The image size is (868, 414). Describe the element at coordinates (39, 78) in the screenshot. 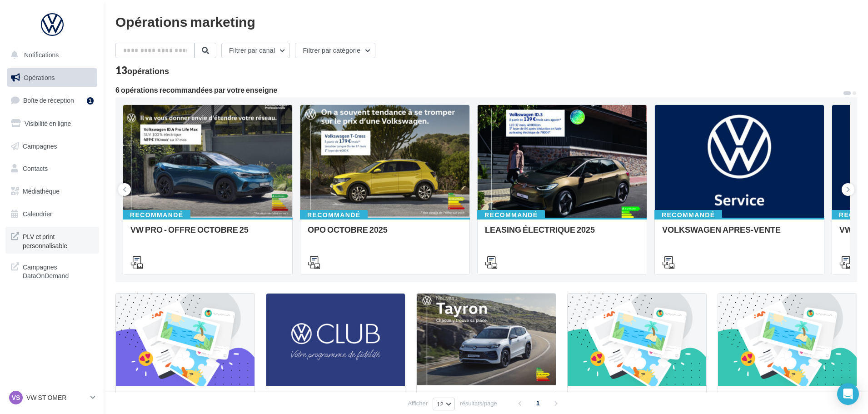

I see `span: Opérations` at that location.